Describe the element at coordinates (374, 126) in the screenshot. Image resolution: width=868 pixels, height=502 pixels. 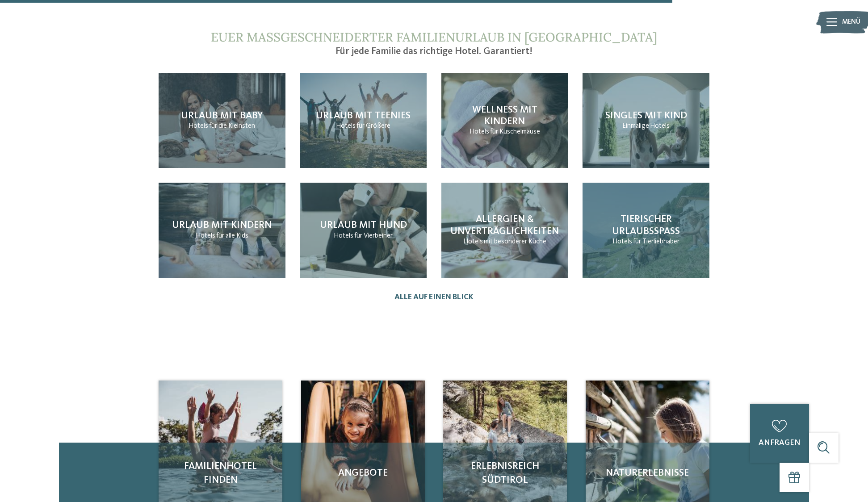
I see `span: für Größere` at that location.